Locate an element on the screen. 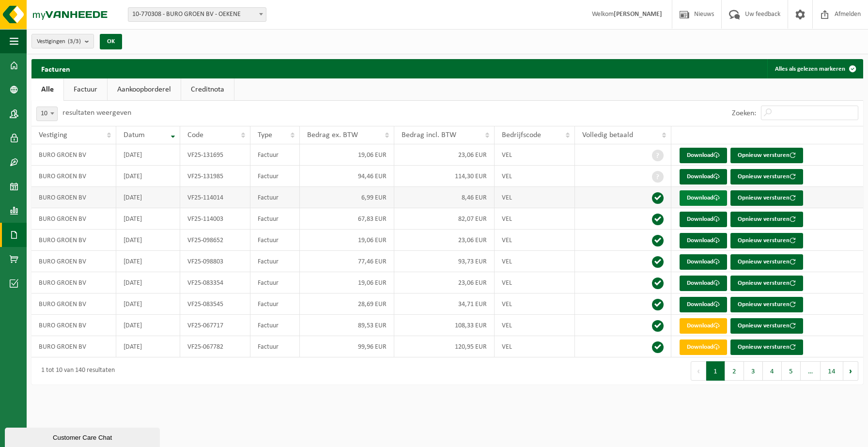 Image resolution: width=868 pixels, height=447 pixels. span: Volledig betaald is located at coordinates (608, 135).